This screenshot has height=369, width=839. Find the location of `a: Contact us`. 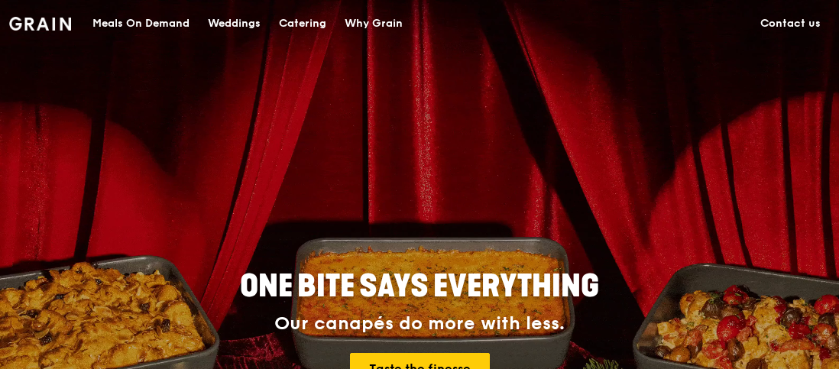

a: Contact us is located at coordinates (790, 24).